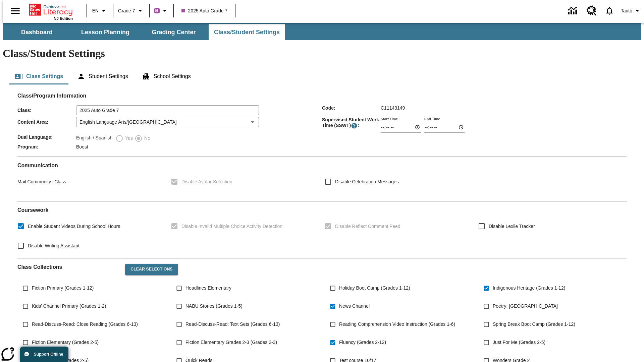 The image size is (644, 362). Describe the element at coordinates (65, 342) in the screenshot. I see `span: Fiction Elementary (Grades 2-5)` at that location.